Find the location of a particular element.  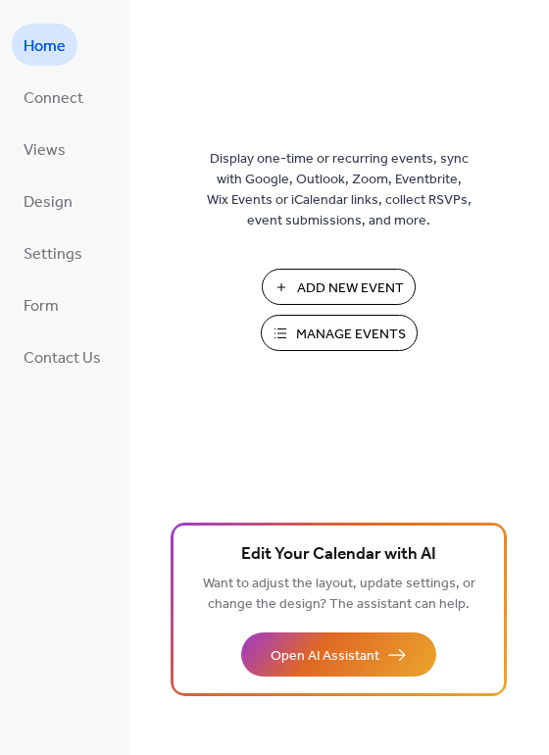

span: Open AI Assistant is located at coordinates (324, 656).